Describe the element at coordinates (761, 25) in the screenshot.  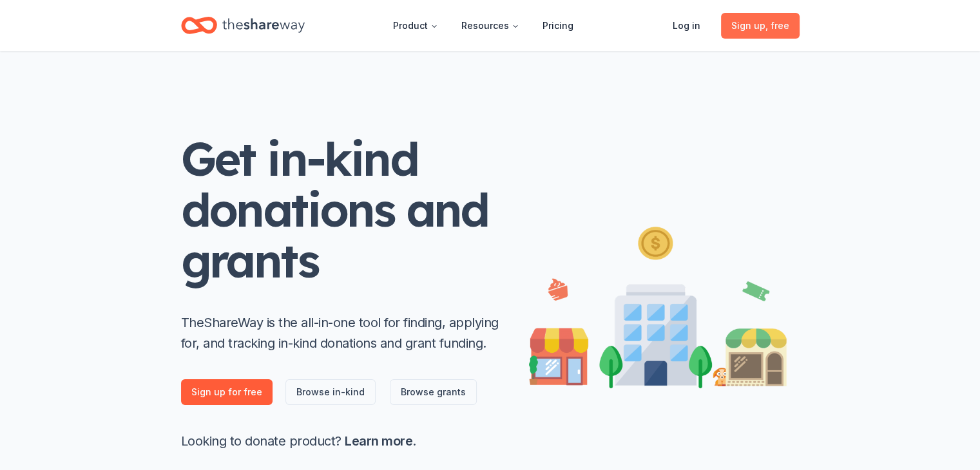
I see `span: Sign up` at that location.